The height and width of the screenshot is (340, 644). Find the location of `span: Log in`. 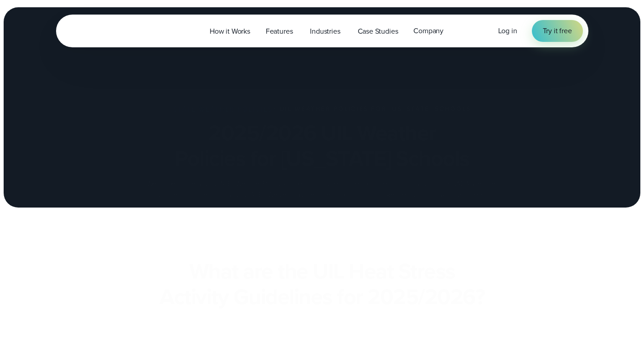

span: Log in is located at coordinates (507, 30).